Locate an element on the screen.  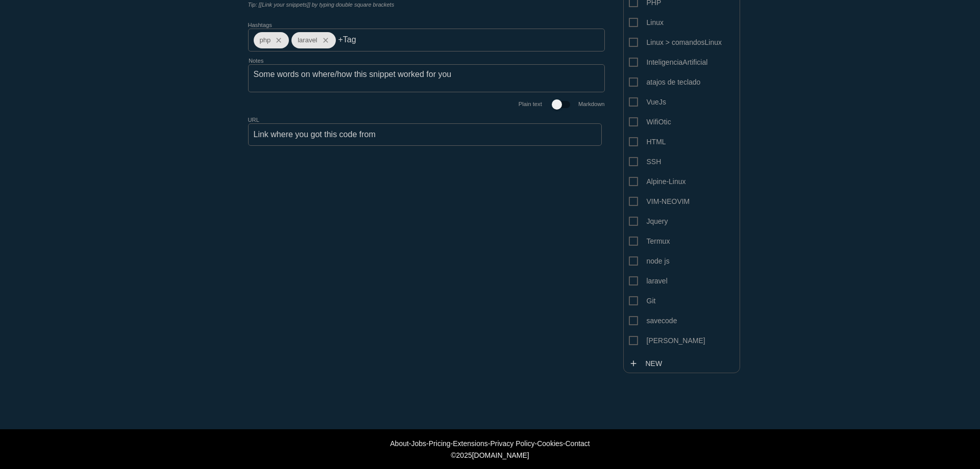
i: Tip: [[Link your snippets]] by typing double square brackets is located at coordinates (321, 5).